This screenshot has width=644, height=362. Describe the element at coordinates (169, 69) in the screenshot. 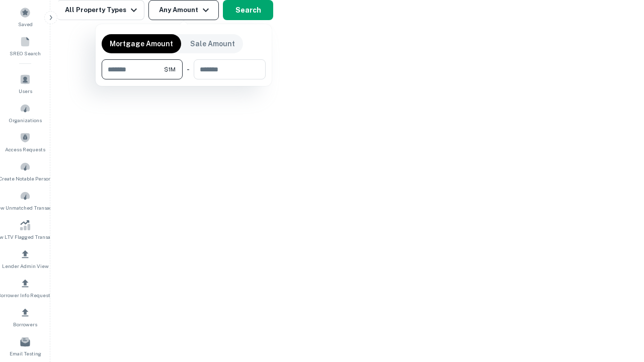

I see `span: $1M` at that location.